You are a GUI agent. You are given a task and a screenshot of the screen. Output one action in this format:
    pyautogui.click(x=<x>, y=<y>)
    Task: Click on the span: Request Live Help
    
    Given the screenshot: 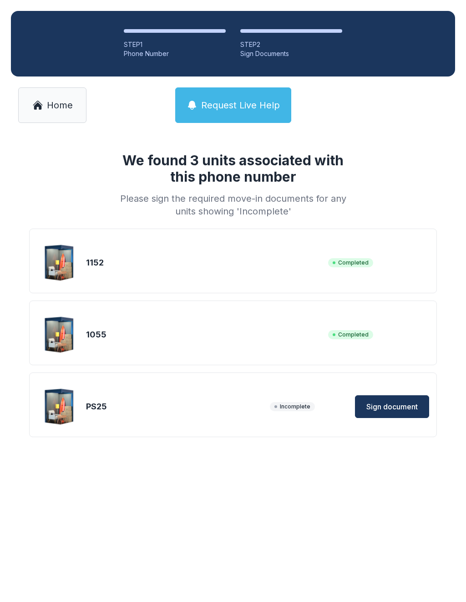 What is the action you would take?
    pyautogui.click(x=240, y=105)
    